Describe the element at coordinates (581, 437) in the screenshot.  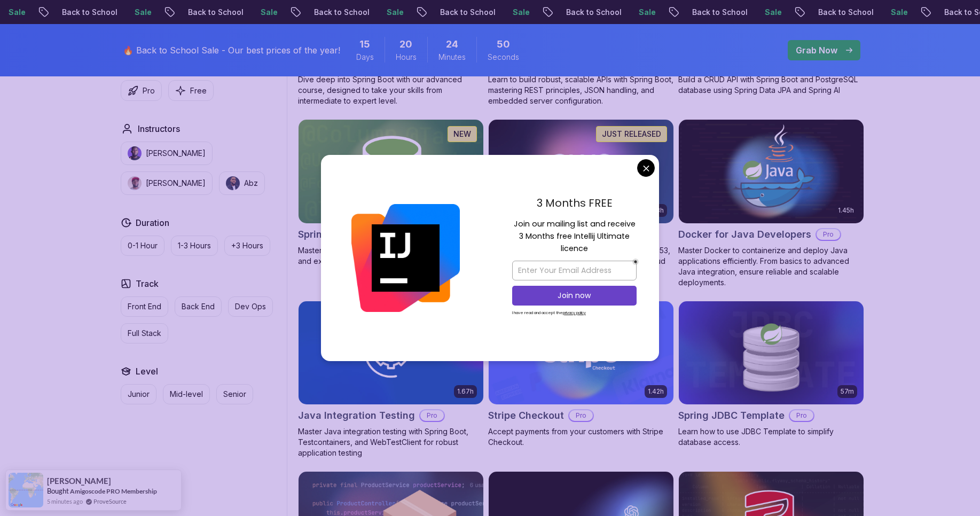
I see `p: Accept payments from your customers with Stripe Checkout.` at that location.